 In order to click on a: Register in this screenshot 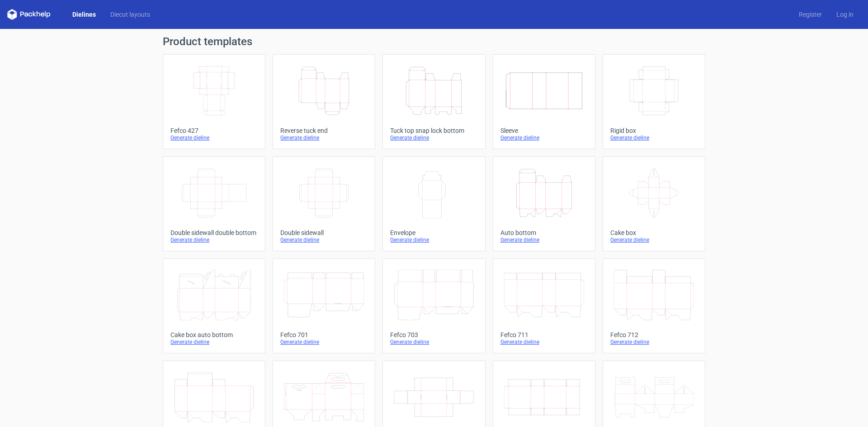, I will do `click(810, 15)`.